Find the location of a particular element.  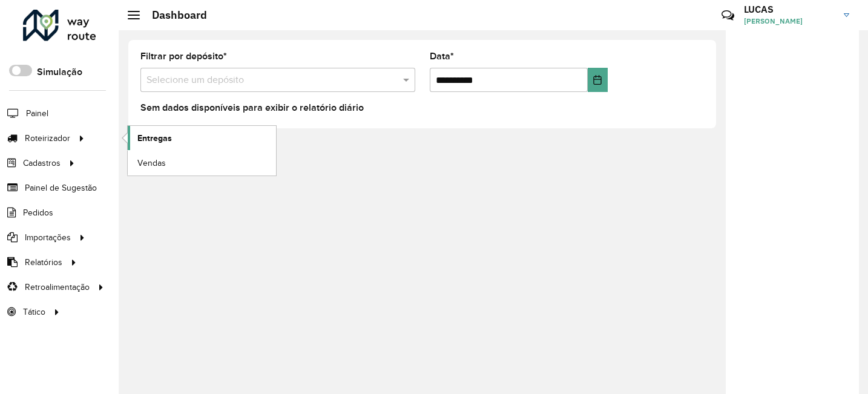

a: Contato Rápido is located at coordinates (728, 15).